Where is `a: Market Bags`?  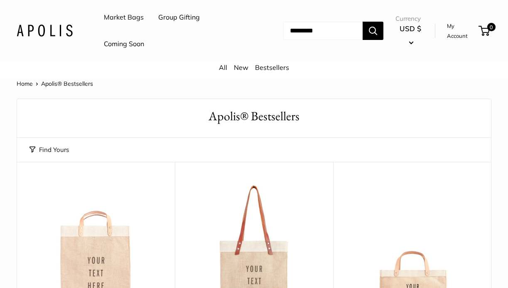 a: Market Bags is located at coordinates (124, 17).